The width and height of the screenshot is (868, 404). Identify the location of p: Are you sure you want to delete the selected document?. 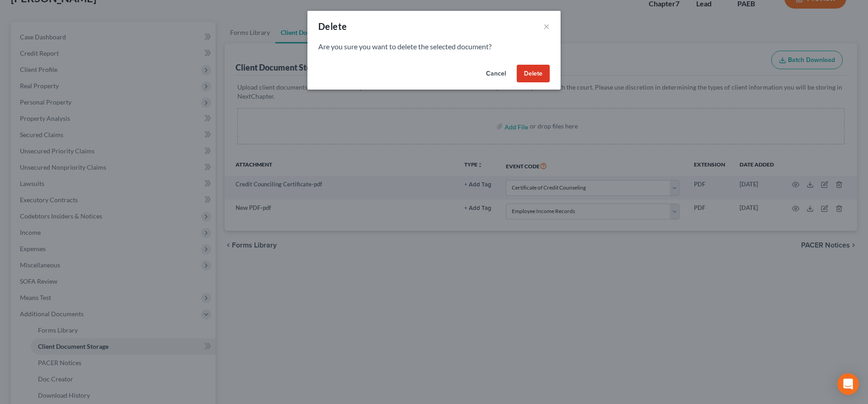
(434, 47).